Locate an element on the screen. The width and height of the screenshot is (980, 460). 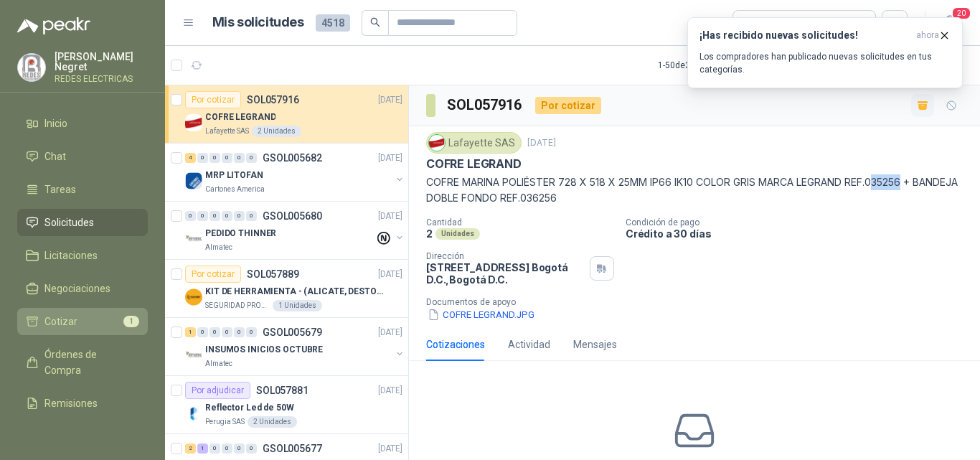
p: GSOL005682 is located at coordinates (292, 158).